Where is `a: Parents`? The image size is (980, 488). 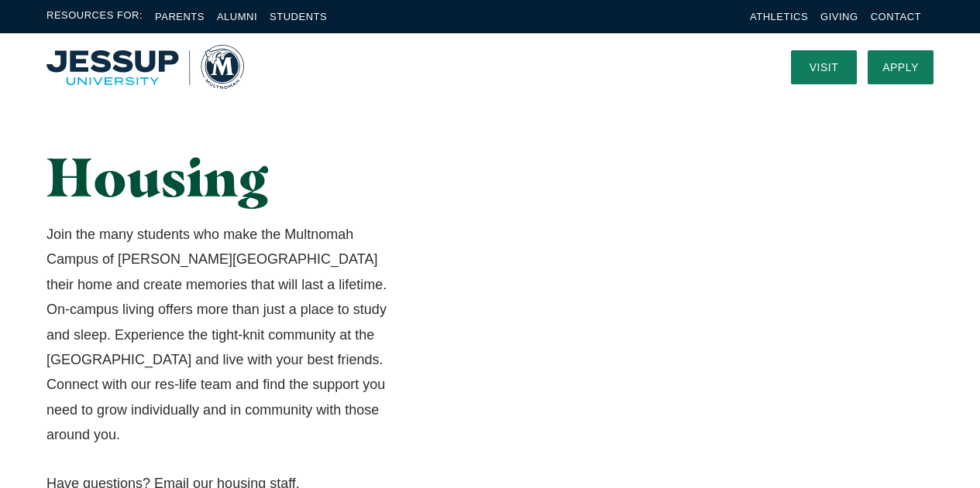 a: Parents is located at coordinates (180, 17).